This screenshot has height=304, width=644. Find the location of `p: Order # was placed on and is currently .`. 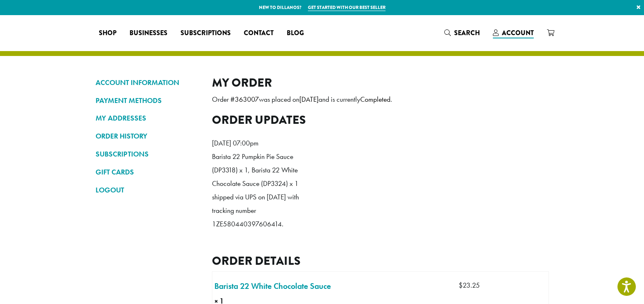

p: Order # was placed on and is currently . is located at coordinates (380, 99).